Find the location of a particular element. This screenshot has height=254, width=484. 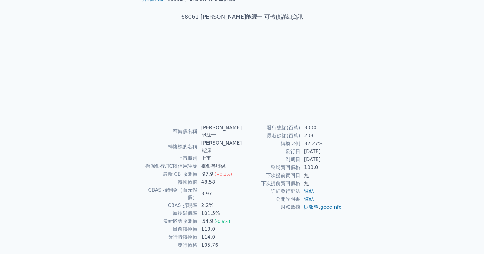

td: 發行總額(百萬) is located at coordinates (271, 128).